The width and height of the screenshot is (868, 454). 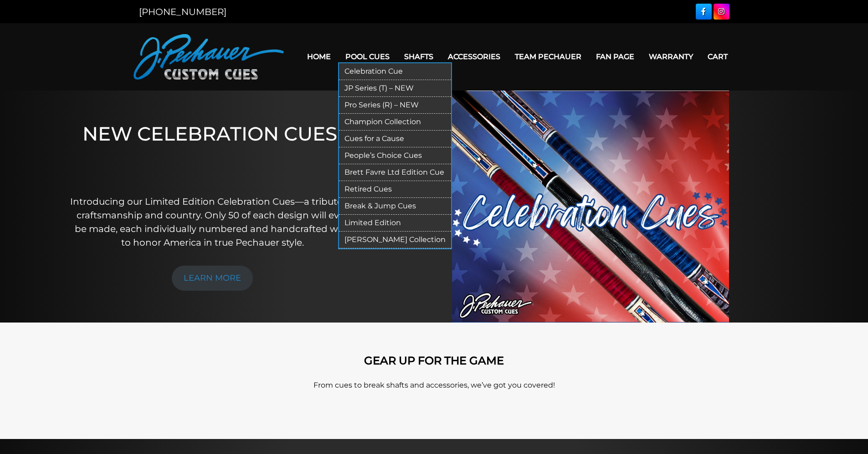 I want to click on a: Team Pechauer, so click(x=548, y=57).